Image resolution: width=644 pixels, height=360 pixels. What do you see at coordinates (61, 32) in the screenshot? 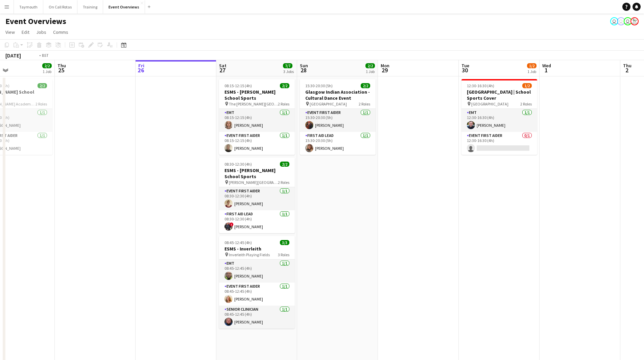
I see `span: Comms` at bounding box center [61, 32].